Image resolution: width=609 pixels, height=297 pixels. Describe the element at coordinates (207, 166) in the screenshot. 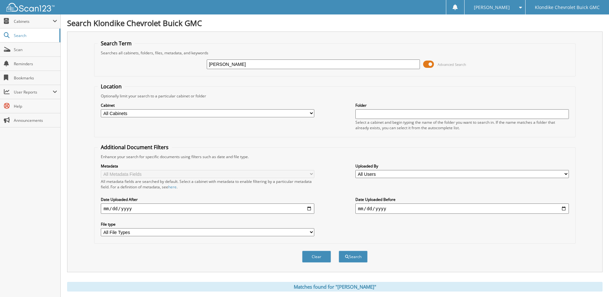

I see `label: Metadata` at that location.